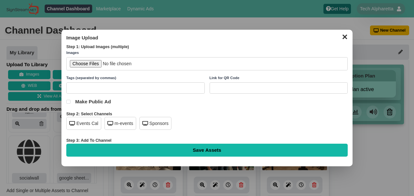  What do you see at coordinates (207, 53) in the screenshot?
I see `label: Images` at bounding box center [207, 53].